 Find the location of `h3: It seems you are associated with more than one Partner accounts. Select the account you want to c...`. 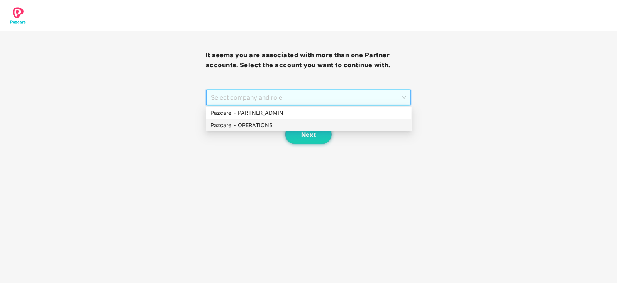

h3: It seems you are associated with more than one Partner accounts. Select the account you want to c... is located at coordinates (309, 60).